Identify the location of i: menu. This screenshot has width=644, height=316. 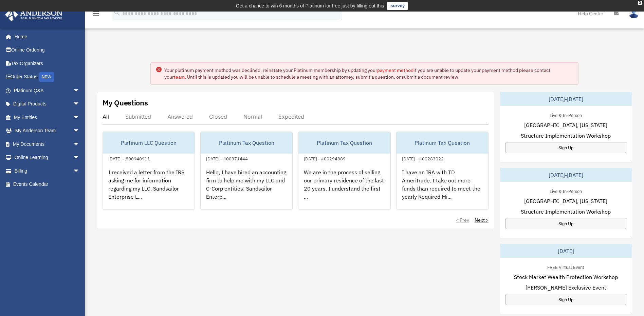
(96, 14).